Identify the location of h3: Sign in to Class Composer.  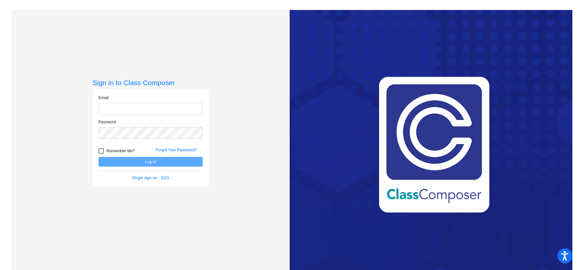
(151, 82).